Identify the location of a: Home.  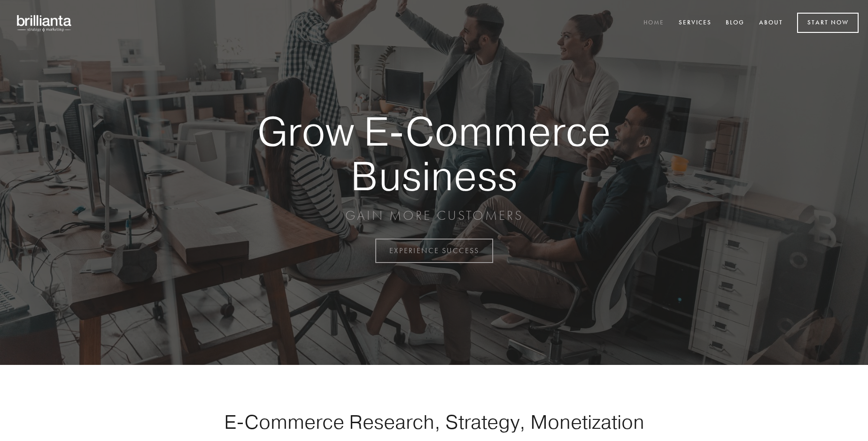
(654, 23).